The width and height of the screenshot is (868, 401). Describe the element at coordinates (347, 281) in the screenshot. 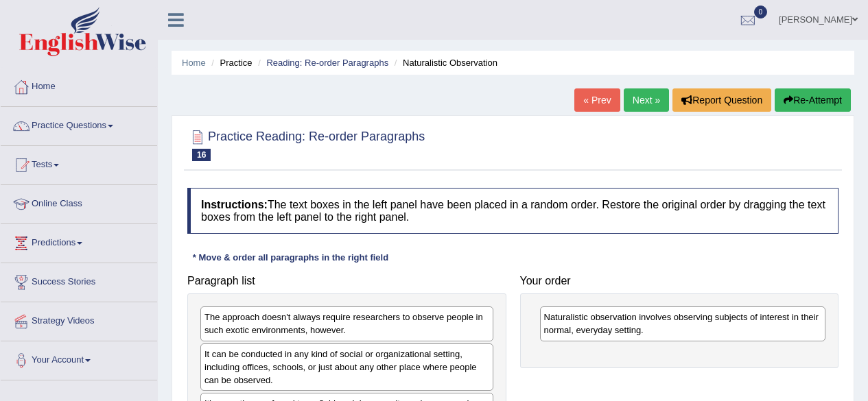

I see `h4: Paragraph list` at that location.